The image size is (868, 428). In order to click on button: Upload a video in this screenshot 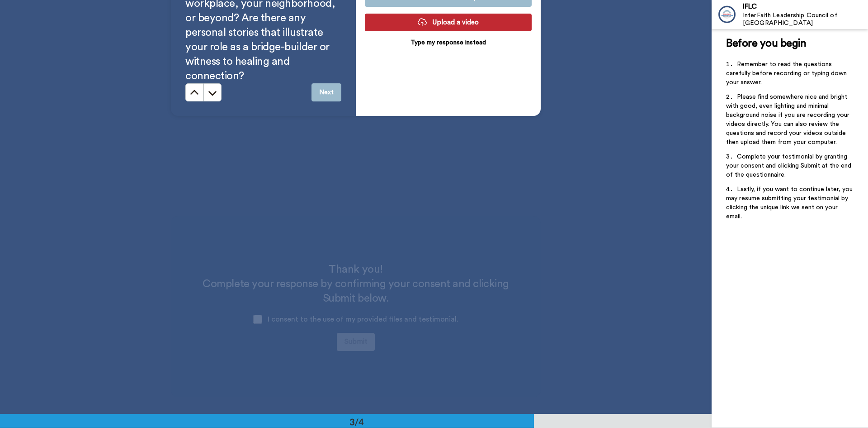, I will do `click(448, 22)`.